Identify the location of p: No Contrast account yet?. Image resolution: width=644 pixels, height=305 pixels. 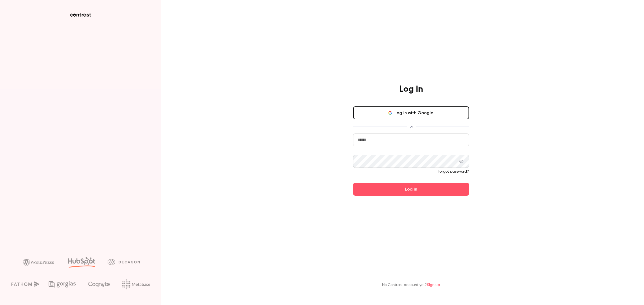
(411, 285).